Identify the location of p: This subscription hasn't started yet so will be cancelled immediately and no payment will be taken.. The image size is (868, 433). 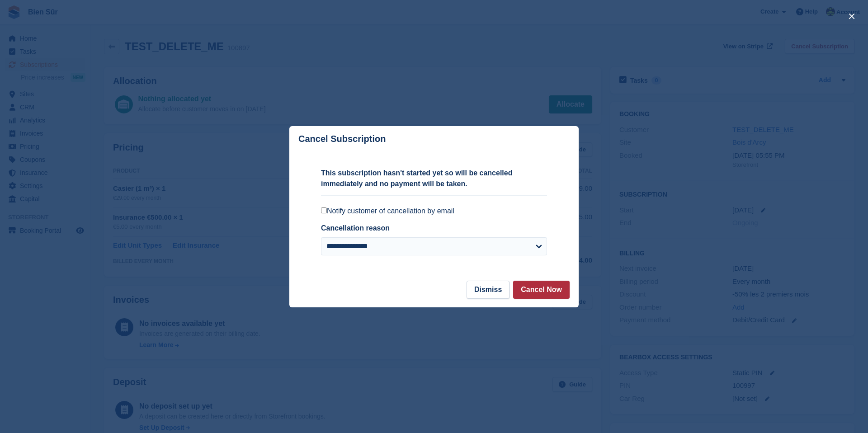
(434, 179).